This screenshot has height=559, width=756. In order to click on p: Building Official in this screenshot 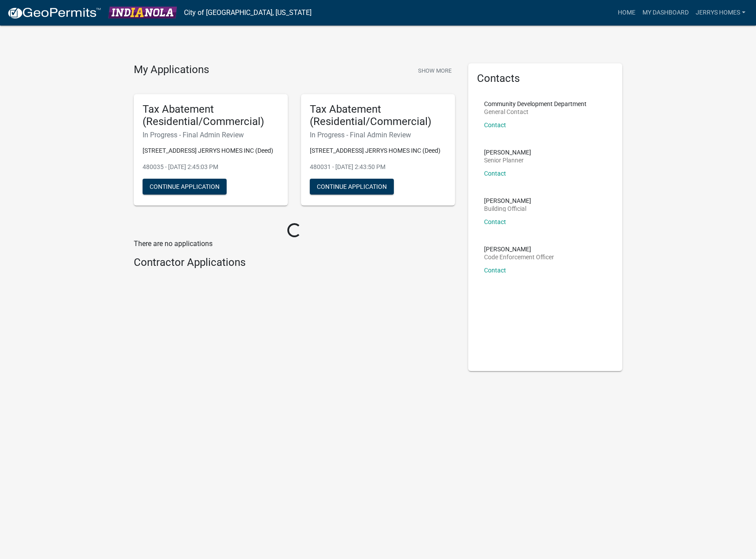, I will do `click(507, 208)`.